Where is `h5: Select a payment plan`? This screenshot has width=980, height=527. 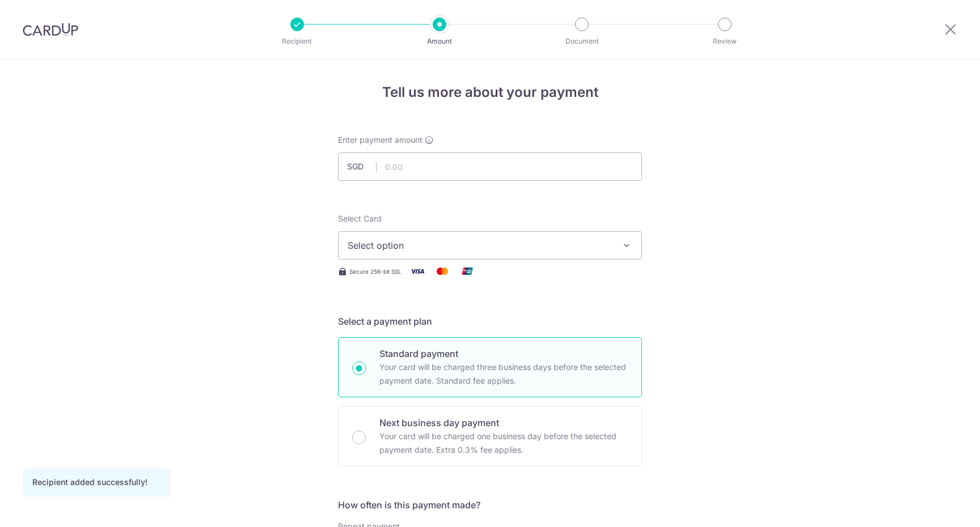
h5: Select a payment plan is located at coordinates (490, 321).